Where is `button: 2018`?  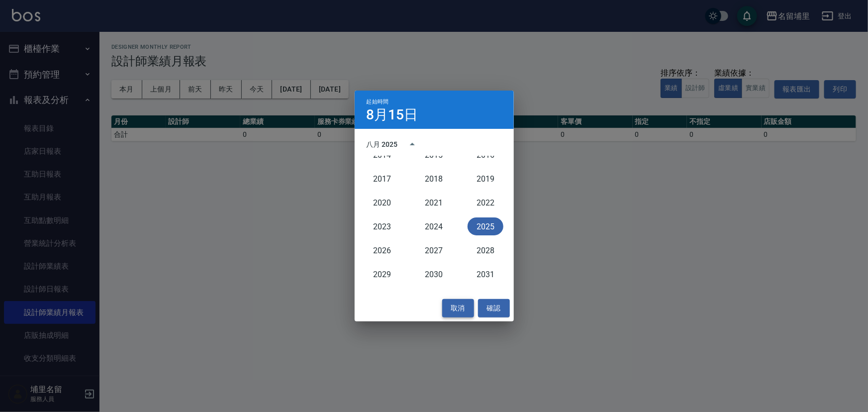
button: 2018 is located at coordinates (434, 179).